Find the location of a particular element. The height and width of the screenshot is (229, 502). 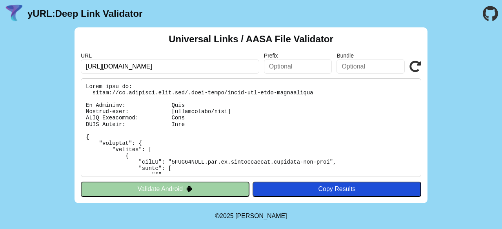

label: Bundle is located at coordinates (370, 56).